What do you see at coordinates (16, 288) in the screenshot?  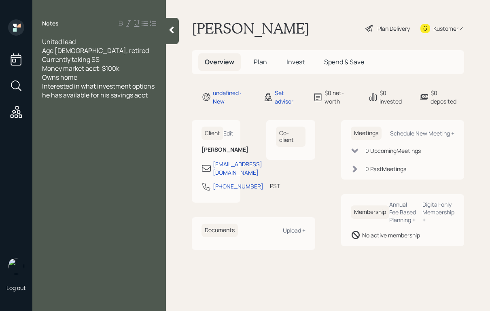 I see `div: Log out` at bounding box center [16, 288].